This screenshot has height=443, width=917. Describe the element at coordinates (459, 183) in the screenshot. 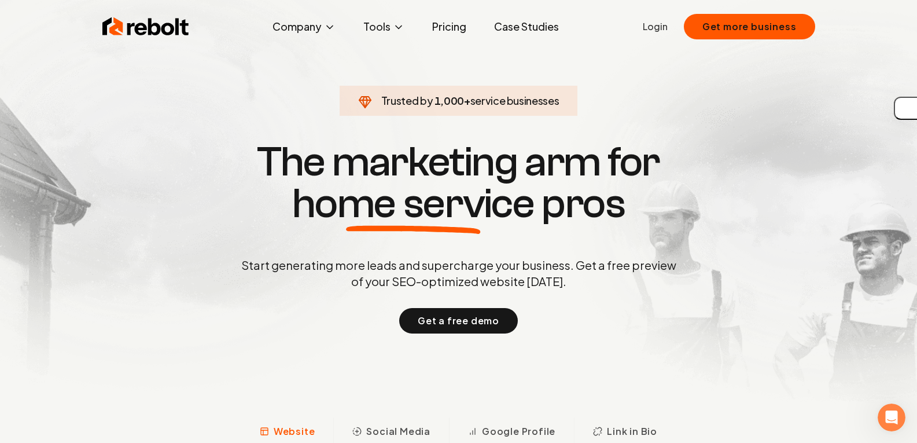

I see `h1: The marketing arm for pros` at that location.